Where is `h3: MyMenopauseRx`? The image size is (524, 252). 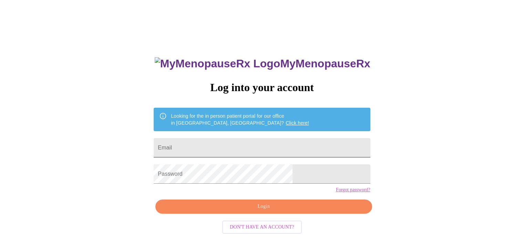 h3: MyMenopauseRx is located at coordinates (263, 63).